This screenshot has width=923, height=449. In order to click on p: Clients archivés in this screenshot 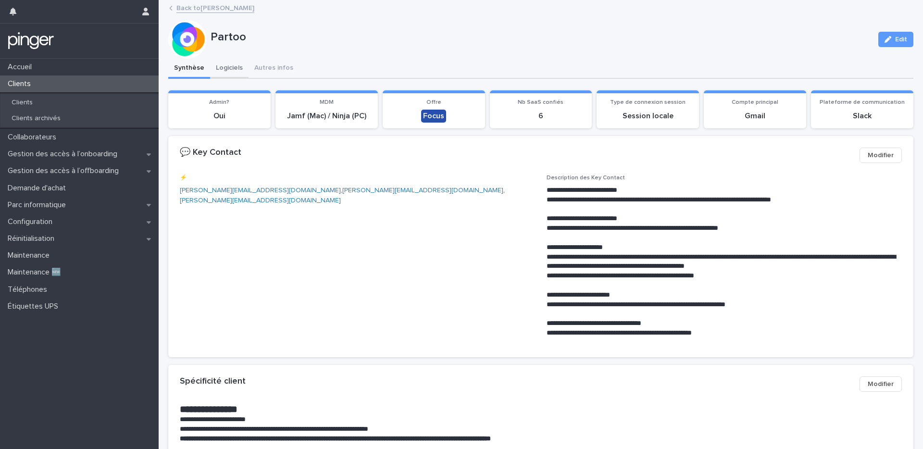, I will do `click(36, 118)`.